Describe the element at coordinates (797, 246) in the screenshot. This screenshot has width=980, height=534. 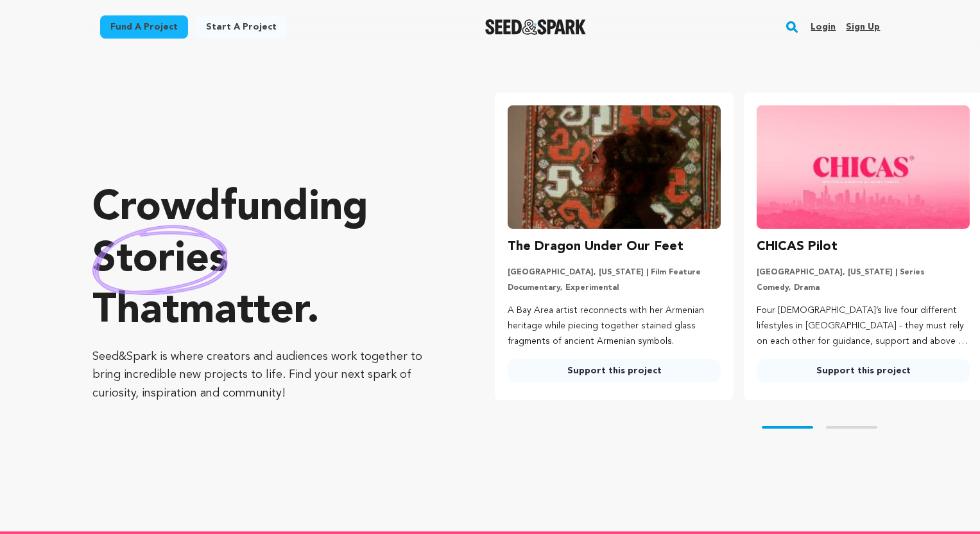
I see `h3: CHICAS Pilot` at that location.